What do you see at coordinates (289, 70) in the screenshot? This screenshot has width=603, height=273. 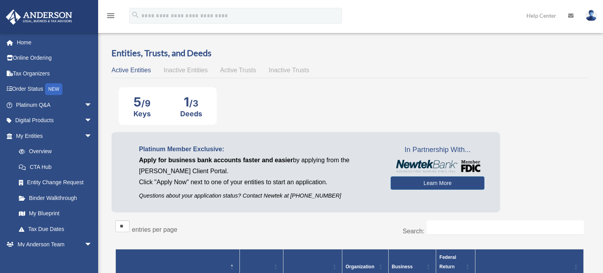 I see `span: Inactive Trusts` at bounding box center [289, 70].